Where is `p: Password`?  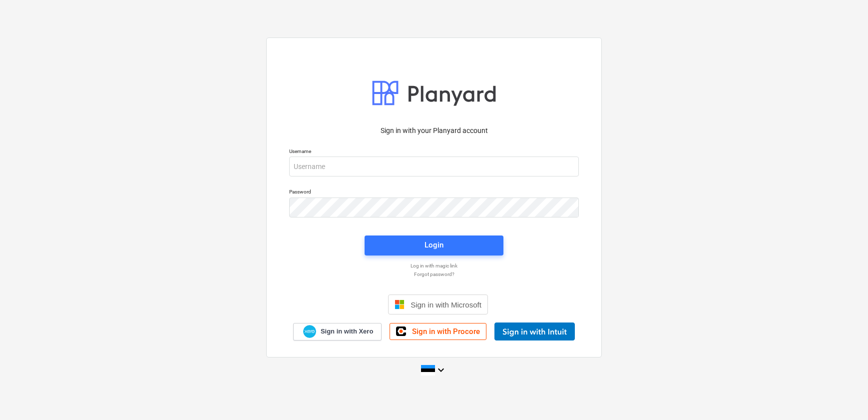 p: Password is located at coordinates (434, 193).